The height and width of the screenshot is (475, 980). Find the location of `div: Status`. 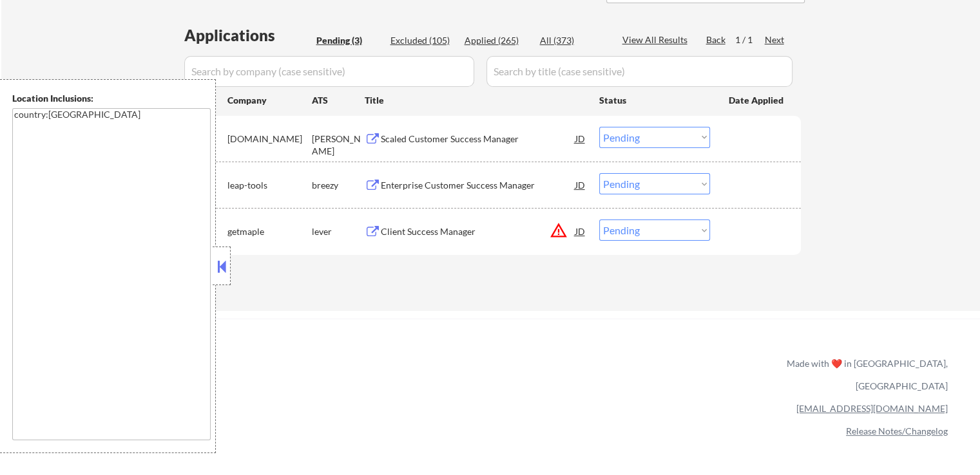

div: Status is located at coordinates (654, 100).